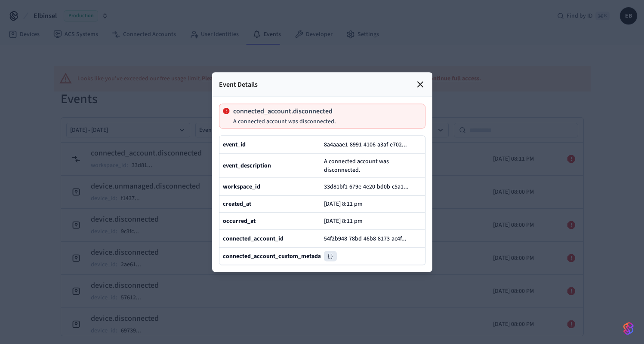 This screenshot has height=344, width=644. I want to click on b: event_description, so click(247, 165).